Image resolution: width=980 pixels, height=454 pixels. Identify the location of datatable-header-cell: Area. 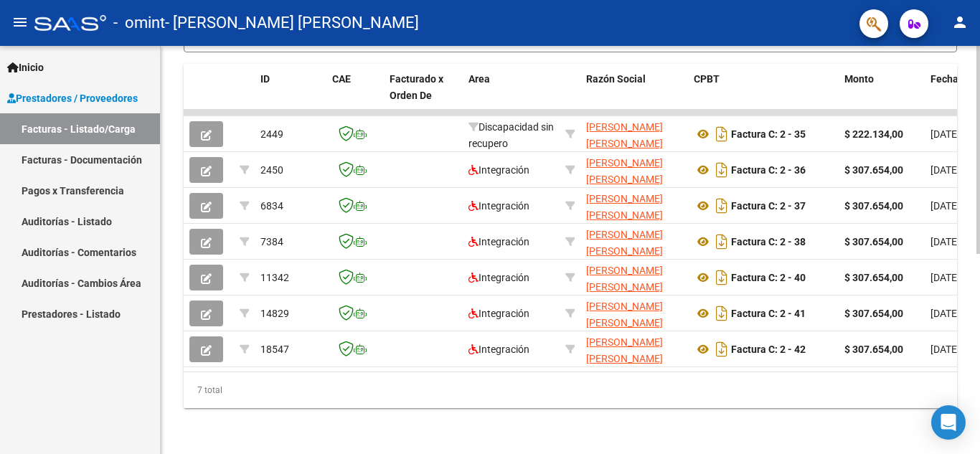
(511, 96).